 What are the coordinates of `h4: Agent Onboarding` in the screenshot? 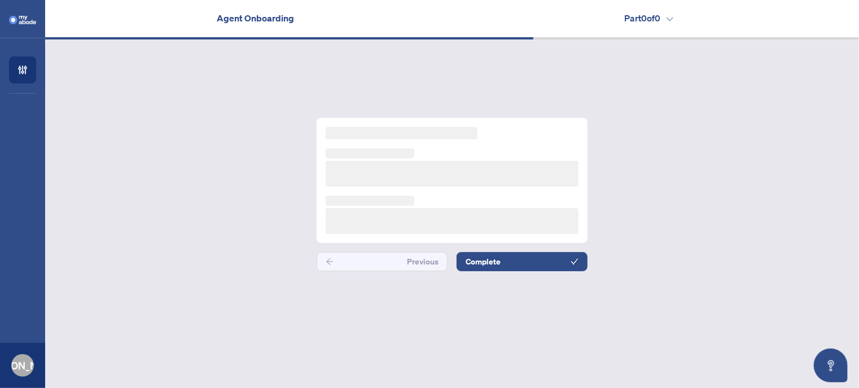 It's located at (255, 18).